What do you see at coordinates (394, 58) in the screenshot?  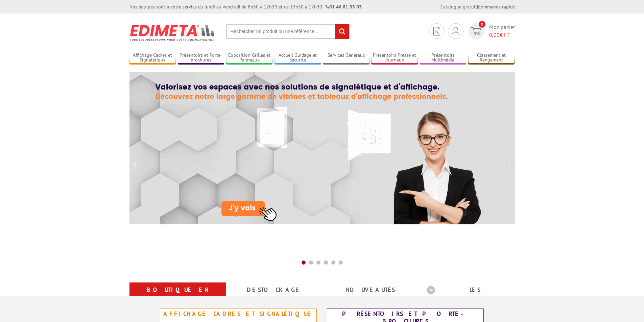 I see `a: Présentoirs Presse et Journaux` at bounding box center [394, 58].